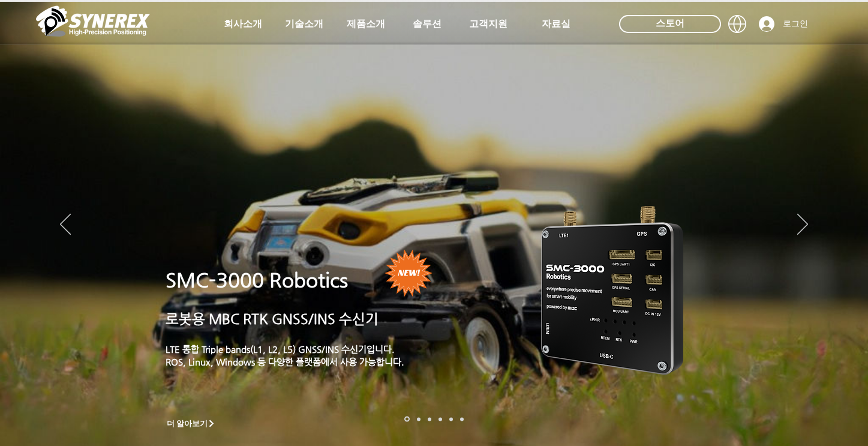 This screenshot has height=446, width=868. Describe the element at coordinates (612, 288) in the screenshot. I see `img: KakaoTalk_20241224_155801212.png` at that location.